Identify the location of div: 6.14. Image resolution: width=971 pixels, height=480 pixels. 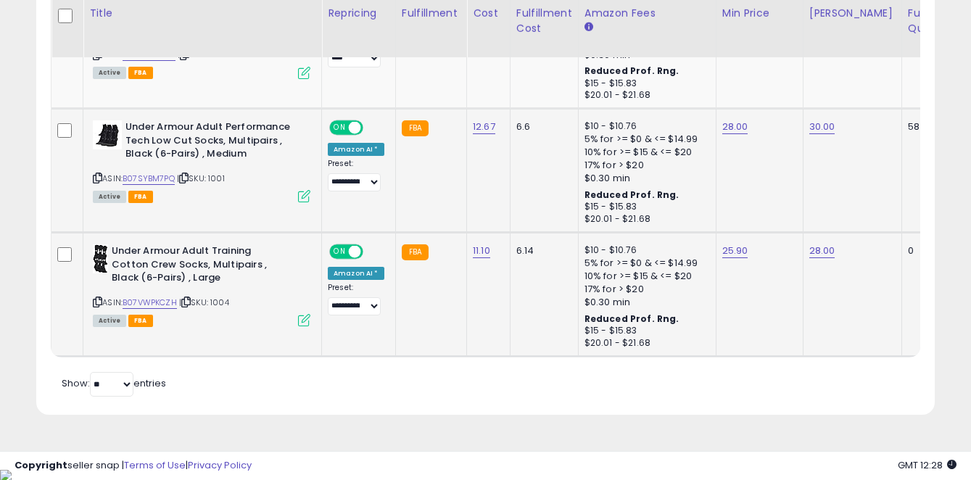
(542, 251).